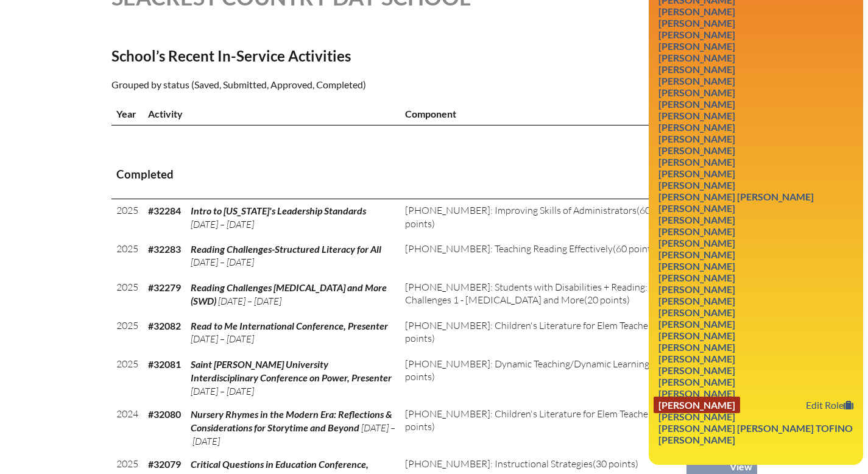 The width and height of the screenshot is (868, 474). Describe the element at coordinates (543, 295) in the screenshot. I see `td: (20 points)` at that location.